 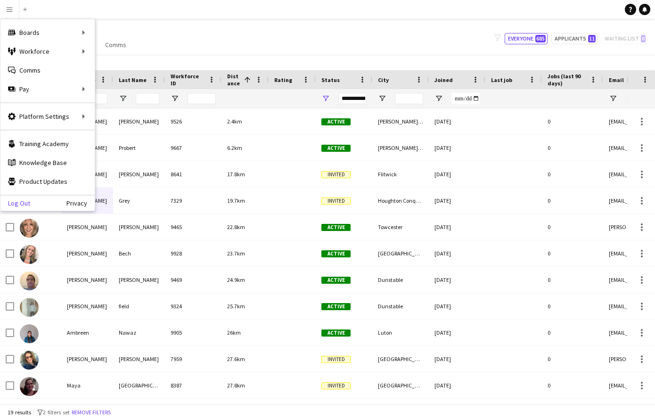 I want to click on div: Probert, so click(x=139, y=148).